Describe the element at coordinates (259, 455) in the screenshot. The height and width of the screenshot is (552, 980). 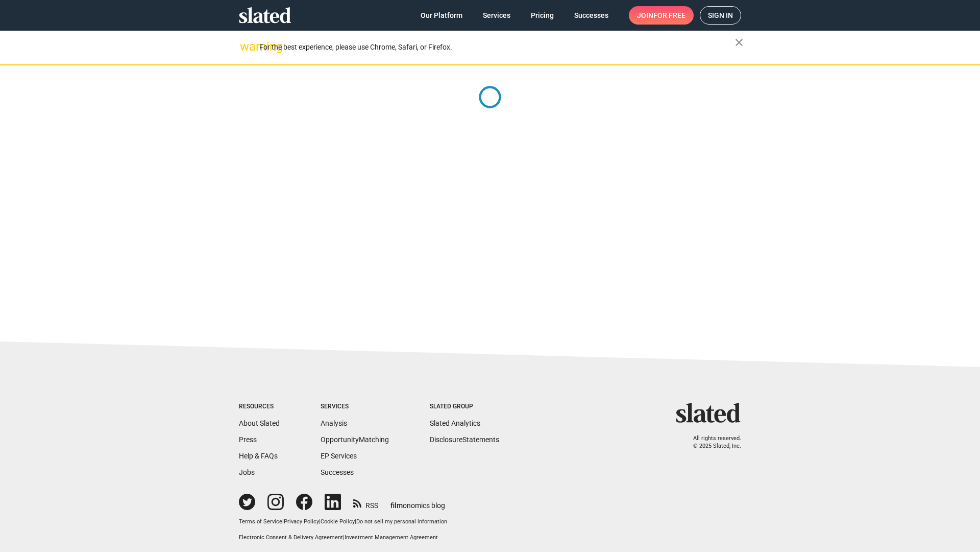
I see `a: Help & FAQs` at that location.